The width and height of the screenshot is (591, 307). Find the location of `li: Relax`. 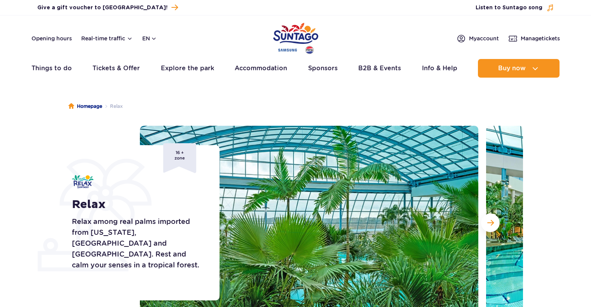

li: Relax is located at coordinates (112, 107).